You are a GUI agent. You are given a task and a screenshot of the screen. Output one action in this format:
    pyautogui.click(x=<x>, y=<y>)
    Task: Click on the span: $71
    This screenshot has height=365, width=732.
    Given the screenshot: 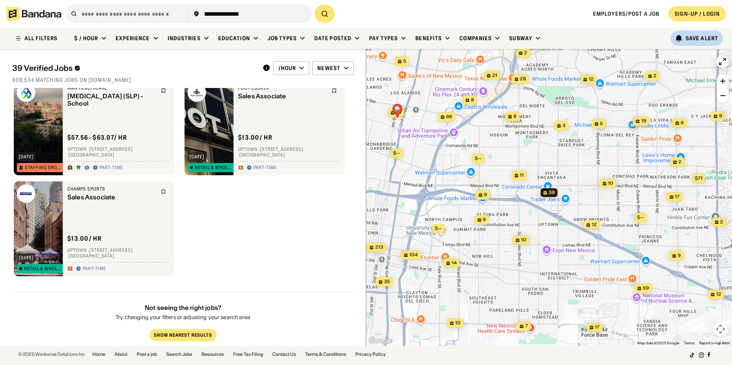 What is the action you would take?
    pyautogui.click(x=699, y=178)
    